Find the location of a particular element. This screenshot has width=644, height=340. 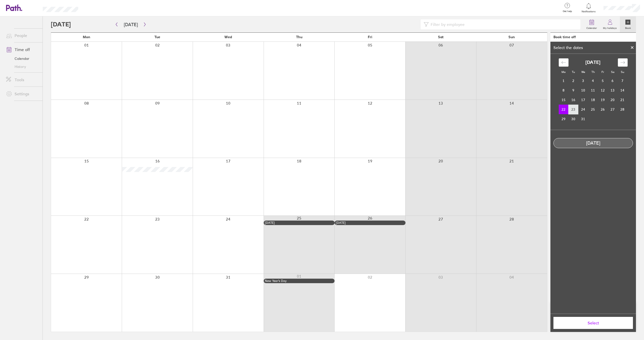

td: Friday, December 12, 2025 is located at coordinates (603, 90).